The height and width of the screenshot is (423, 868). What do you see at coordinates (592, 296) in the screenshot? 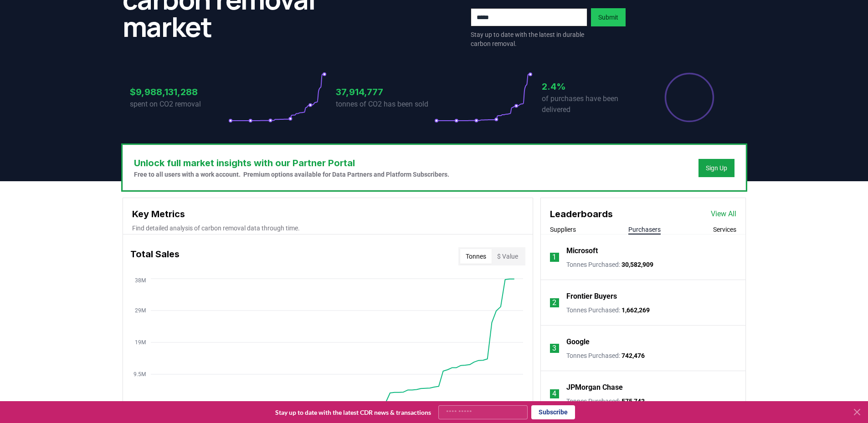
I see `a: Frontier Buyers` at bounding box center [592, 296].